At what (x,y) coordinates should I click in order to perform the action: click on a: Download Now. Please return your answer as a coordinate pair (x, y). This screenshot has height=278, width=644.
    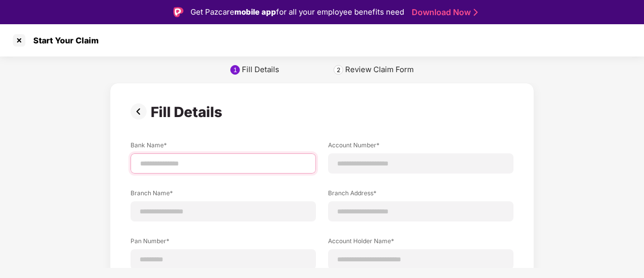
    Looking at the image, I should click on (443, 12).